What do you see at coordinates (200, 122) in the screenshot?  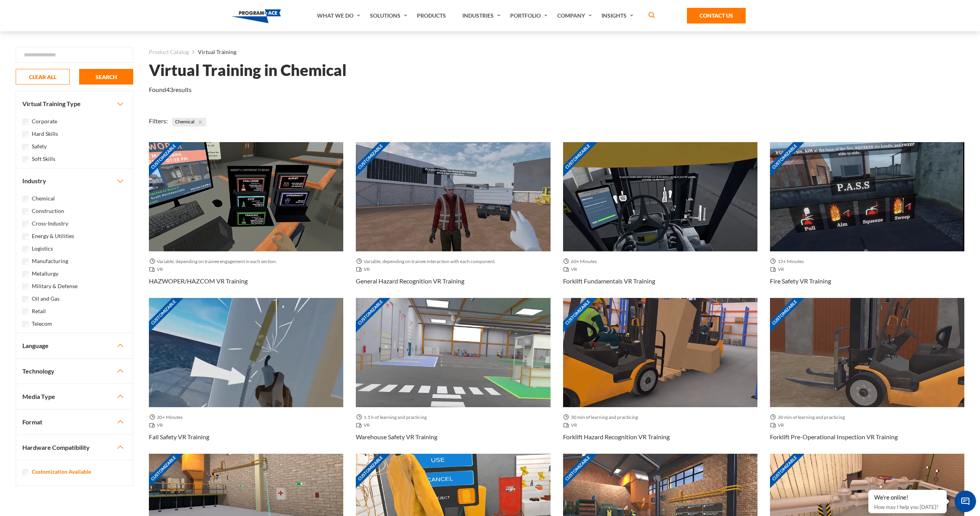 I see `button: Close` at bounding box center [200, 122].